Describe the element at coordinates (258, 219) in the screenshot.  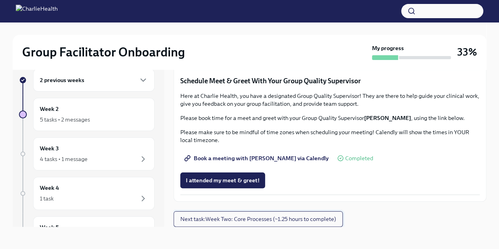
I see `a: Next task:Week Two: Core Processes (~1.25 hours to complete)` at that location.